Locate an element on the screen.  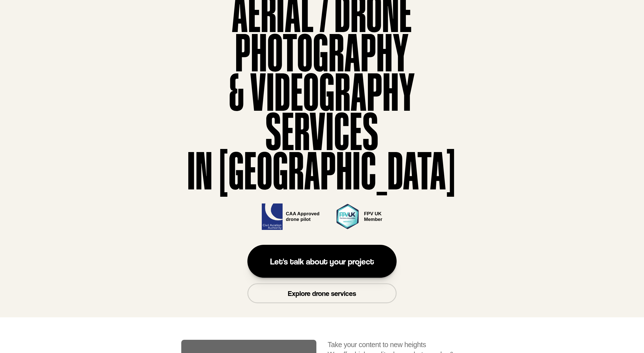
img: Civil aviation authority Approved Yorkshire Drone Pilot is located at coordinates (272, 217).